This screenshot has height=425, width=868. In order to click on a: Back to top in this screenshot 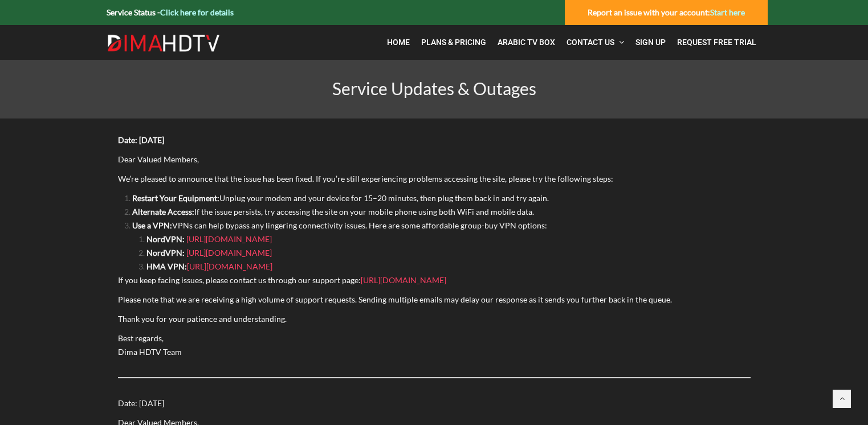, I will do `click(842, 399)`.